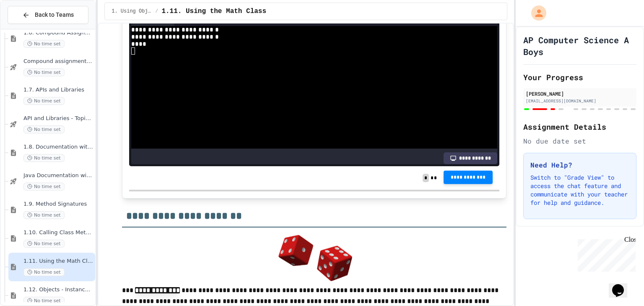  I want to click on span: 1.8. Documentation with Comments and Preconditions, so click(58, 147).